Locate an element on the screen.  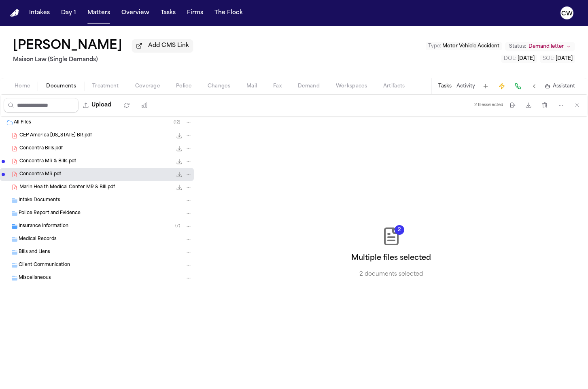
a: Firms is located at coordinates (195, 13).